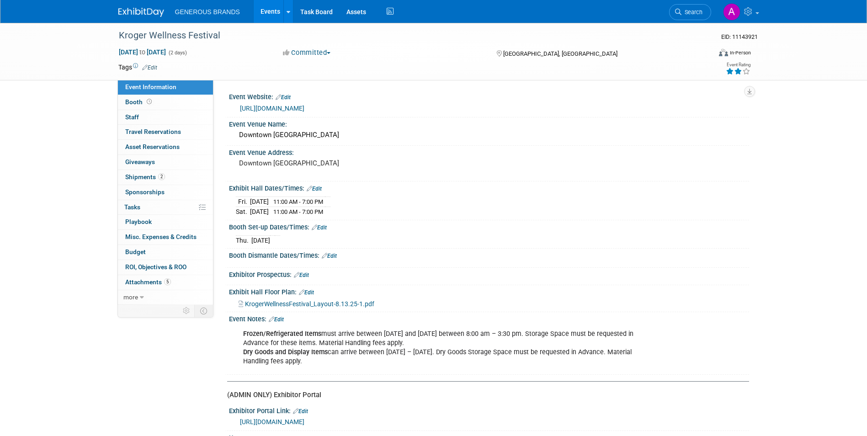 The width and height of the screenshot is (867, 436). What do you see at coordinates (692, 12) in the screenshot?
I see `span: Search` at bounding box center [692, 12].